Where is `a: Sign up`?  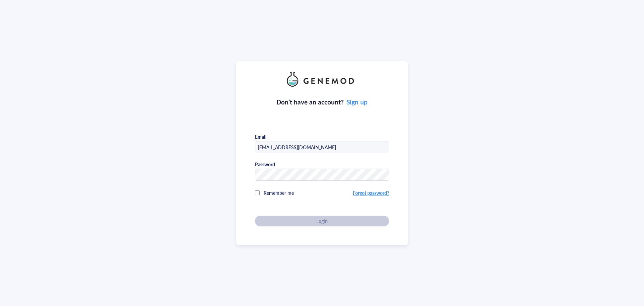
a: Sign up is located at coordinates (357, 102).